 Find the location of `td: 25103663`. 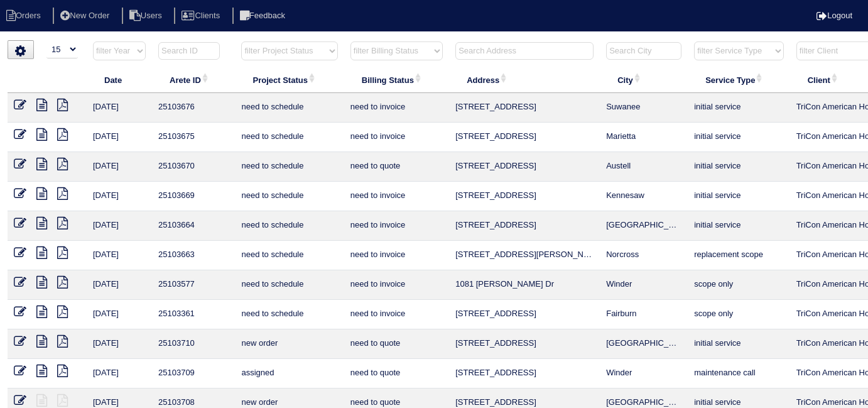

td: 25103663 is located at coordinates (193, 256).